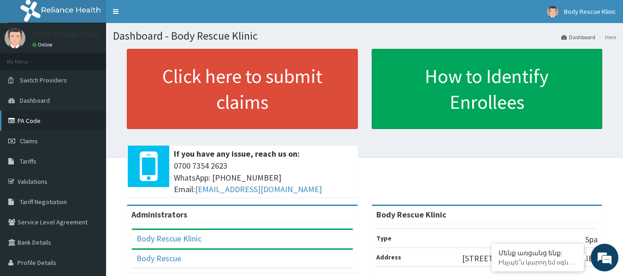 Image resolution: width=623 pixels, height=276 pixels. I want to click on b: Address, so click(389, 257).